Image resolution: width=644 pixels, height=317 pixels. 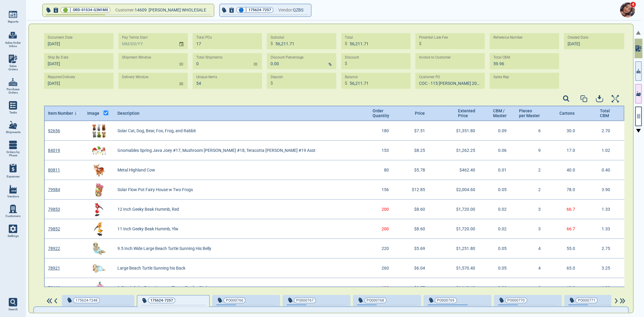 I want to click on span: Pieces per Master, so click(x=530, y=113).